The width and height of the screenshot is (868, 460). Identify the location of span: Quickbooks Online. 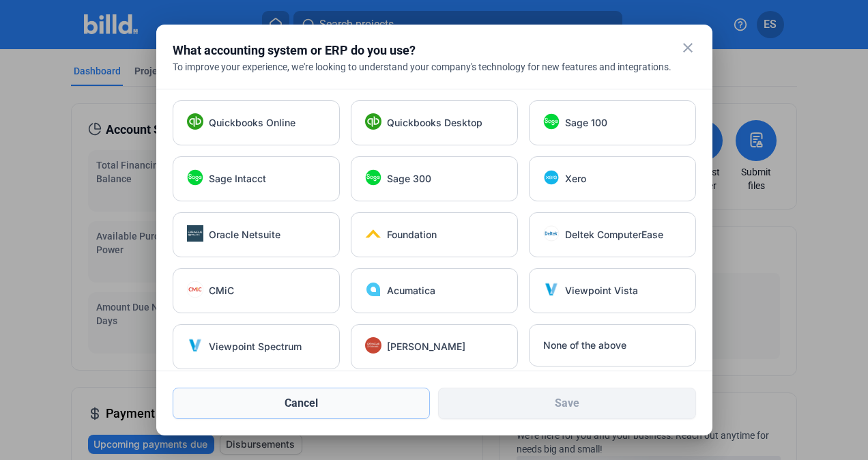
(252, 122).